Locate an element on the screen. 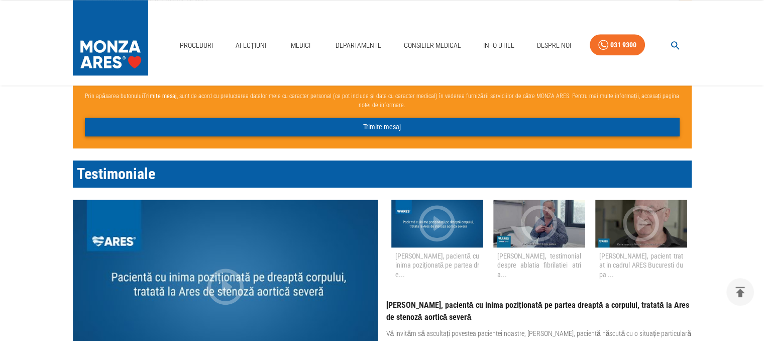  span: Testimoniale is located at coordinates (116, 173).